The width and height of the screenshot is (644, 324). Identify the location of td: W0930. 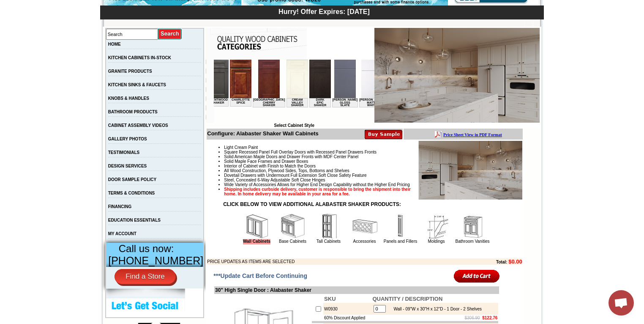
(347, 309).